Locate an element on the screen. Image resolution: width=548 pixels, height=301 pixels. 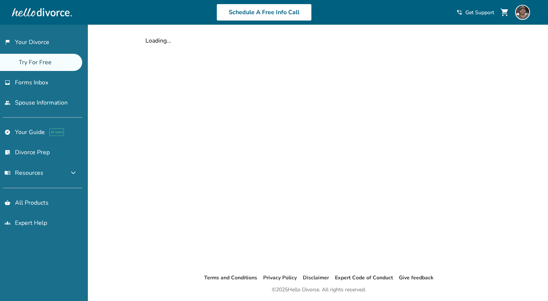
span: phone_in_talk is located at coordinates (459, 12).